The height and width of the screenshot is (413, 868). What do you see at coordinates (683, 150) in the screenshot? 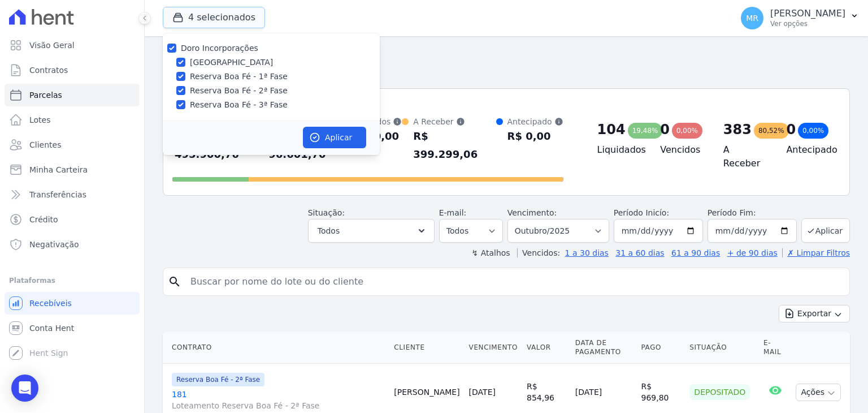
I see `h4: Vencidos` at bounding box center [683, 150].